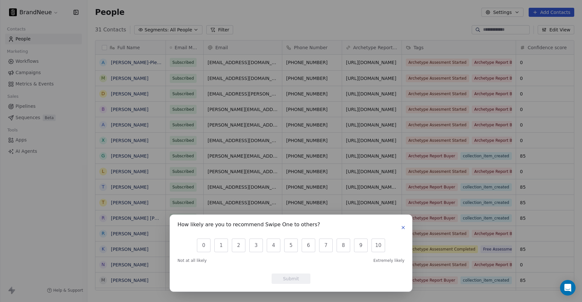 This screenshot has width=582, height=302. What do you see at coordinates (204, 245) in the screenshot?
I see `button: 0` at bounding box center [204, 245].